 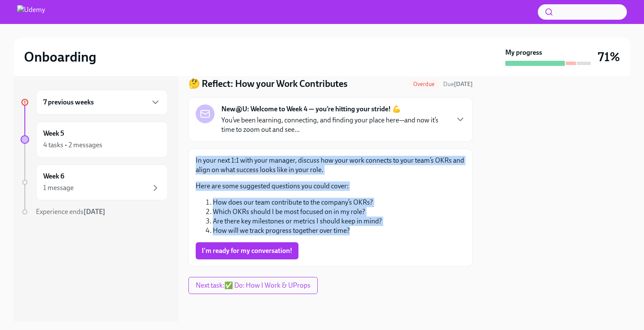 What do you see at coordinates (53, 133) in the screenshot?
I see `h6: Week 5` at bounding box center [53, 133].